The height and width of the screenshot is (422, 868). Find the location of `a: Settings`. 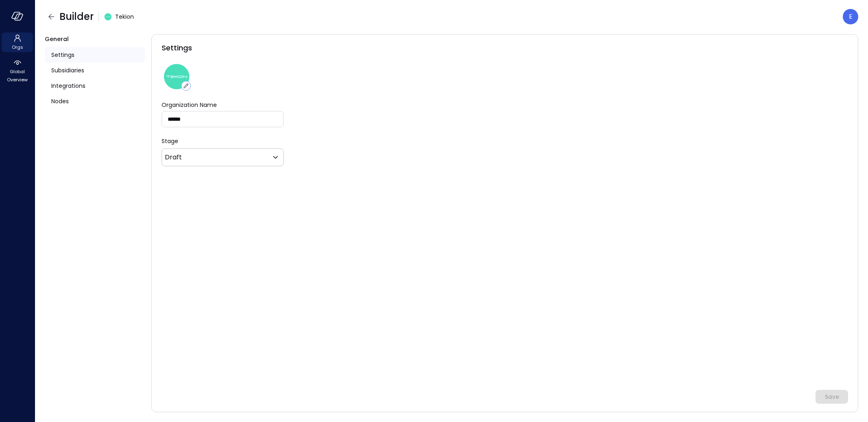

a: Settings is located at coordinates (95, 55).